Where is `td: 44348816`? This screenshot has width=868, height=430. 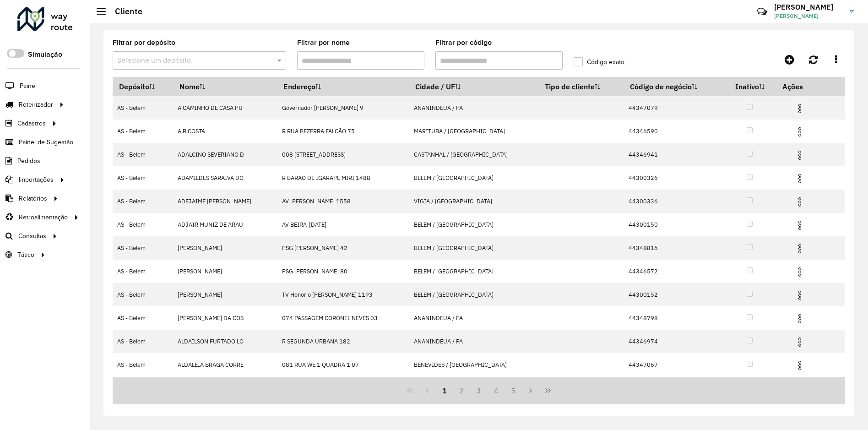
td: 44348816 is located at coordinates (673, 248).